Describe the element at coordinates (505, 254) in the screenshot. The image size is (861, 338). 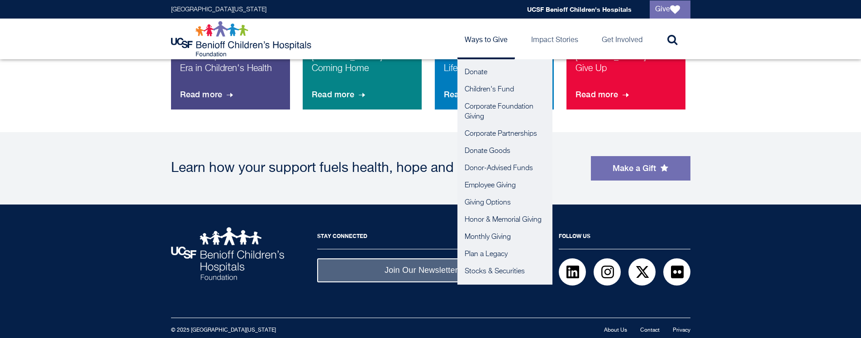
I see `a: Plan a Legacy` at that location.